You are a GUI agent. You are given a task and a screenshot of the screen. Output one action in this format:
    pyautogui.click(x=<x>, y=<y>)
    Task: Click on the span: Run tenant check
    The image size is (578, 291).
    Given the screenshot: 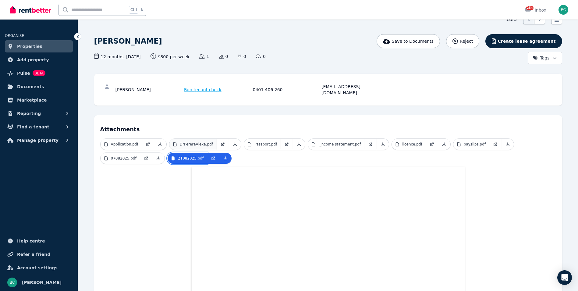 What is the action you would take?
    pyautogui.click(x=203, y=90)
    